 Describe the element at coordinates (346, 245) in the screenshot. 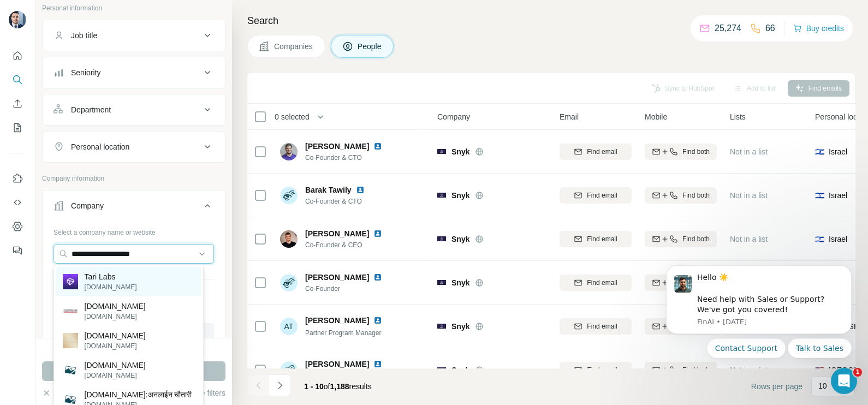

I see `span: Co-Founder & CEO` at that location.